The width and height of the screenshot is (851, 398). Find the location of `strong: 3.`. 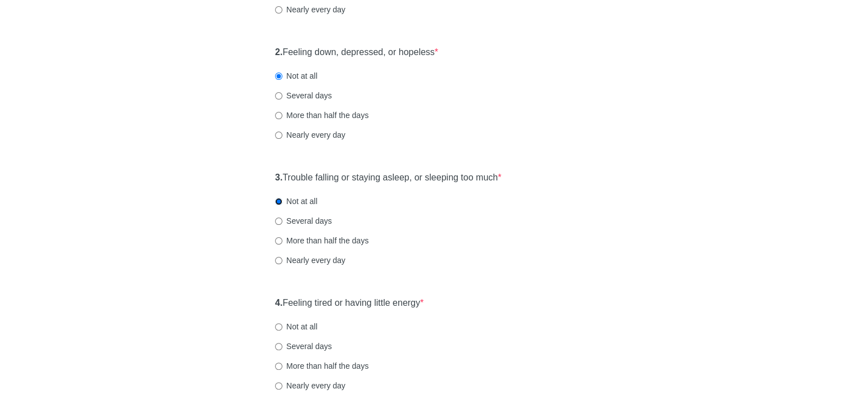

strong: 3. is located at coordinates (278, 177).